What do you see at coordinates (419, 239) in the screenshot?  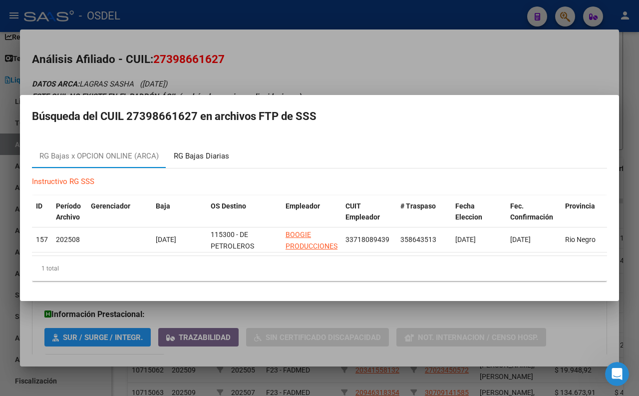 I see `span: 358643513` at bounding box center [419, 239].